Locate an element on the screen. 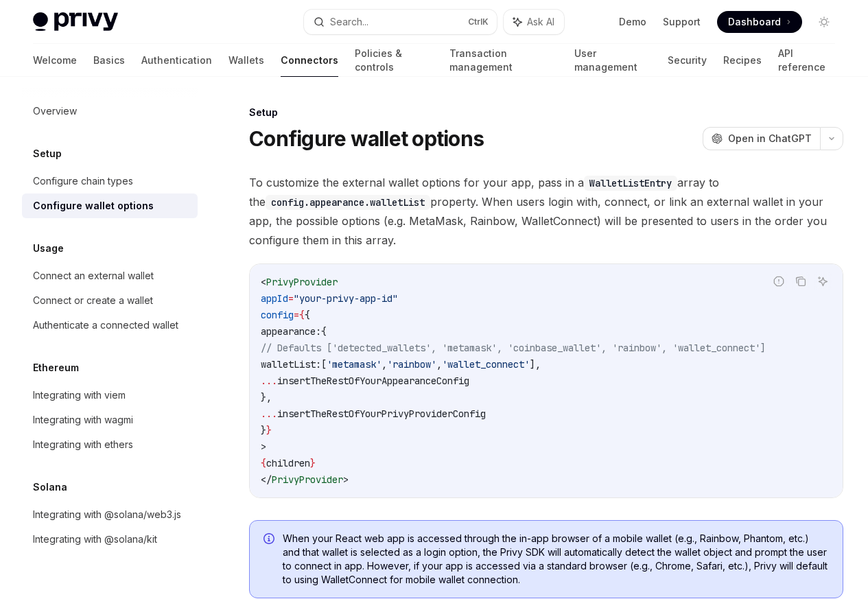 The image size is (868, 599). div: Integrating with wagmi is located at coordinates (83, 420).